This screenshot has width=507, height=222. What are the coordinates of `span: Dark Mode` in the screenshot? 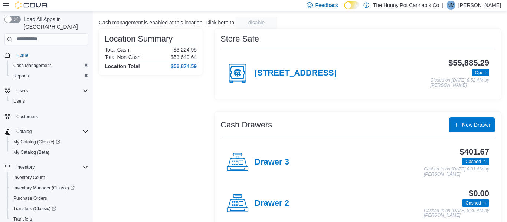 It's located at (344, 9).